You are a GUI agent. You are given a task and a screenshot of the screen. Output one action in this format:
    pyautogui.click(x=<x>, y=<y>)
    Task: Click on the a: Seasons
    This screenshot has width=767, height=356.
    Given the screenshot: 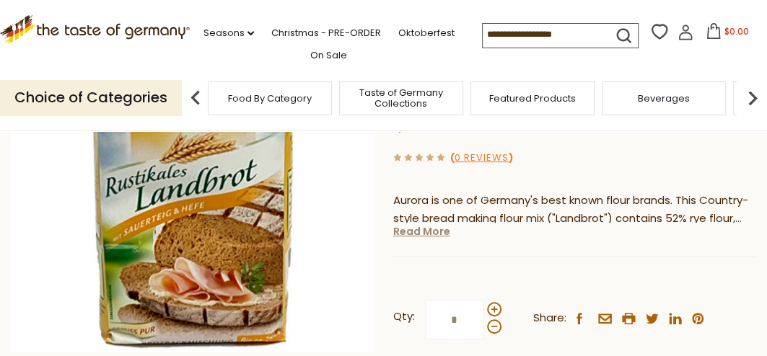 What is the action you would take?
    pyautogui.click(x=229, y=33)
    